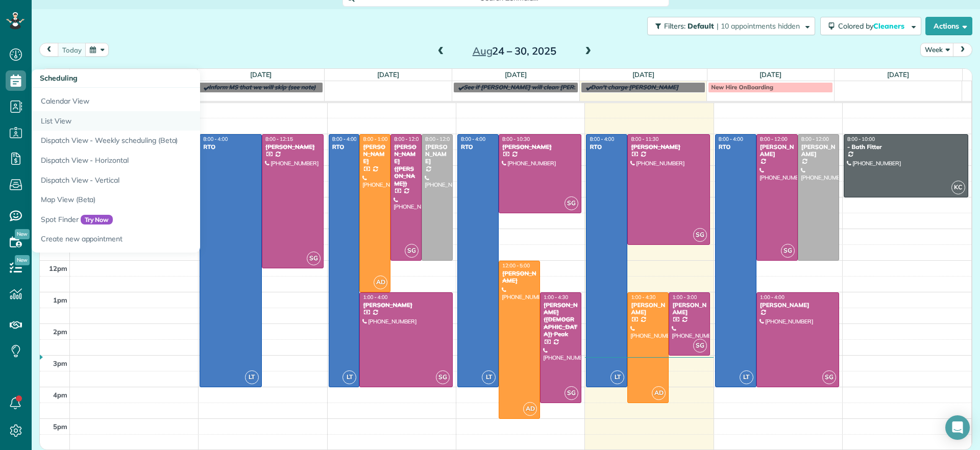  Describe the element at coordinates (516, 139) in the screenshot. I see `span: 8:00 - 10:30` at that location.